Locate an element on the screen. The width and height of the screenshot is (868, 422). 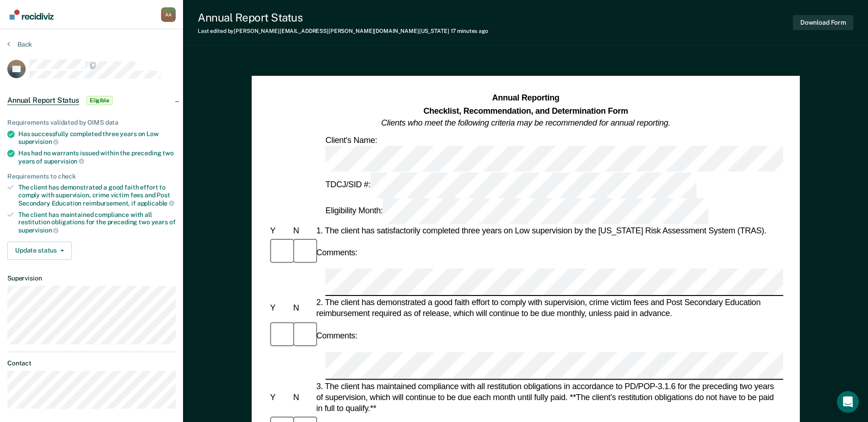
dt: Supervision is located at coordinates (91, 278).